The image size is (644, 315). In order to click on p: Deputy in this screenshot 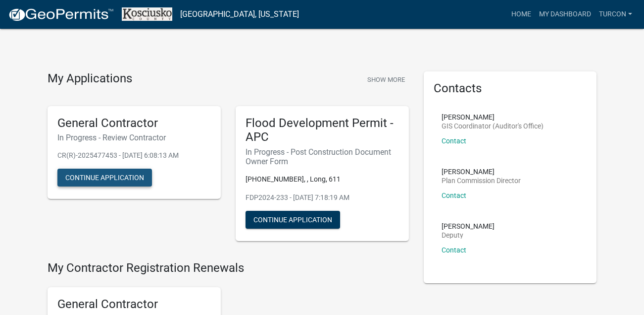, I will do `click(468, 235)`.